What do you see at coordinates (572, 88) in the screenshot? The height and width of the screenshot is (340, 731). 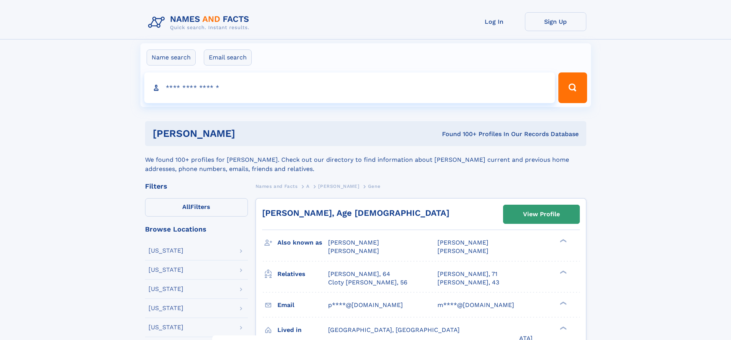 I see `button: Search Button` at bounding box center [572, 88].